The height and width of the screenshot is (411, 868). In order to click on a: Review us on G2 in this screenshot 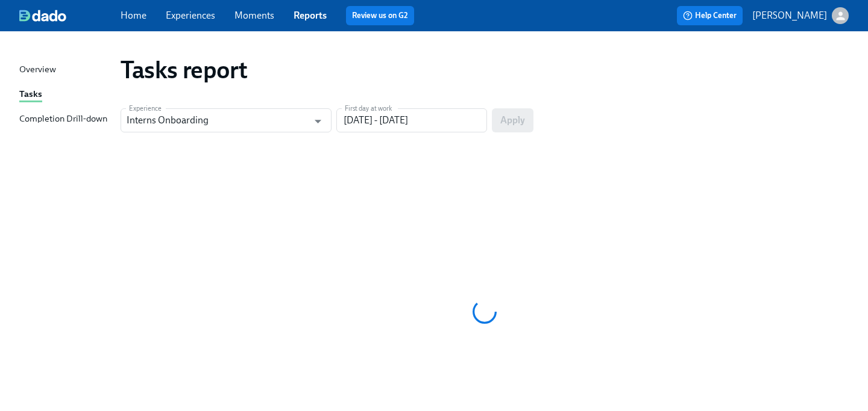, I will do `click(379, 16)`.